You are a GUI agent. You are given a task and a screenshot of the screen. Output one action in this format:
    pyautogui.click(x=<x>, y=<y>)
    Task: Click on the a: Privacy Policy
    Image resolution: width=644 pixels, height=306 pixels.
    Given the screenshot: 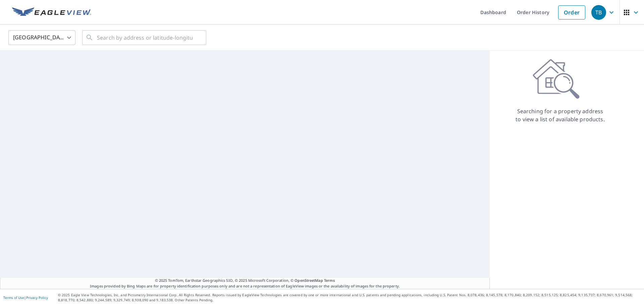 What is the action you would take?
    pyautogui.click(x=37, y=297)
    